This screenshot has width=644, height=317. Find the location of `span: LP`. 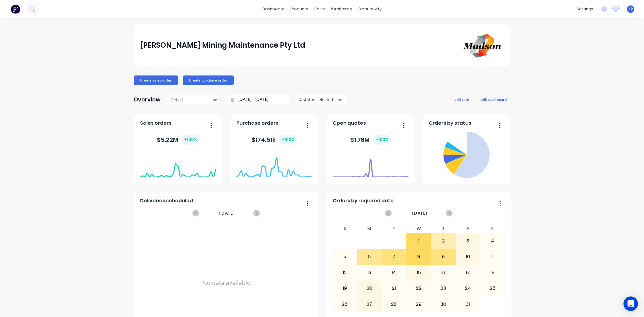

span: LP is located at coordinates (631, 9).